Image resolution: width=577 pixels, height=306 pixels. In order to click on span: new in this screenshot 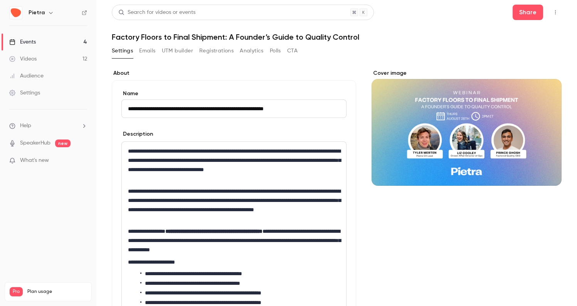, I will do `click(63, 143)`.